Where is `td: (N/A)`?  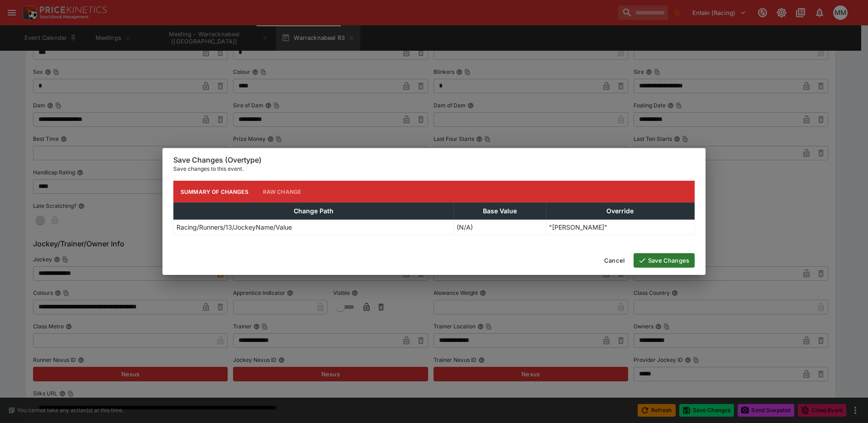
td: (N/A) is located at coordinates (500, 227).